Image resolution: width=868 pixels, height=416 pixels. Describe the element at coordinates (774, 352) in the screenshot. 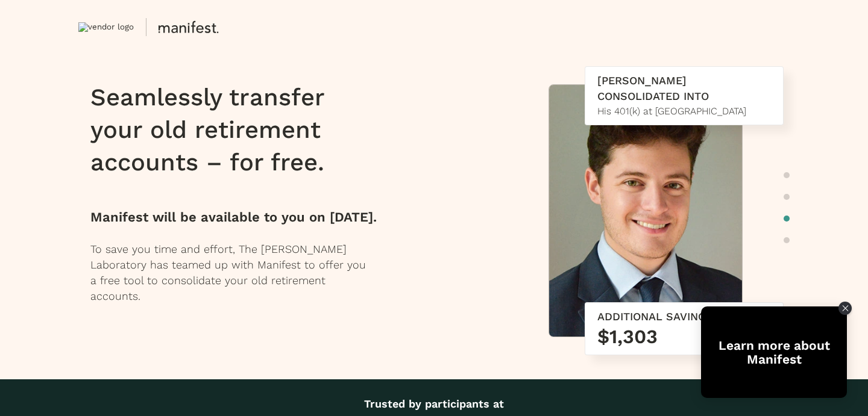

I see `div: Tolstoy bubble widget` at that location.